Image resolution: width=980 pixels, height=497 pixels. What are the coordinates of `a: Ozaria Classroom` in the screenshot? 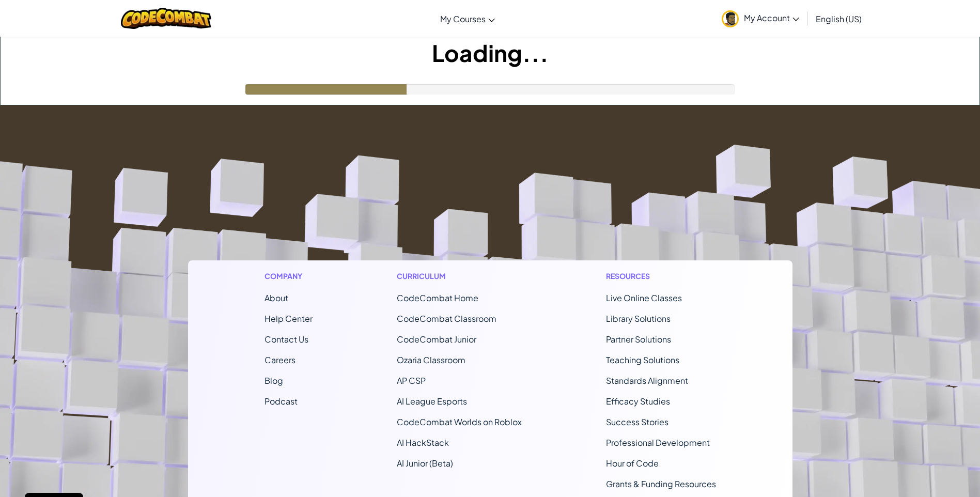 It's located at (431, 360).